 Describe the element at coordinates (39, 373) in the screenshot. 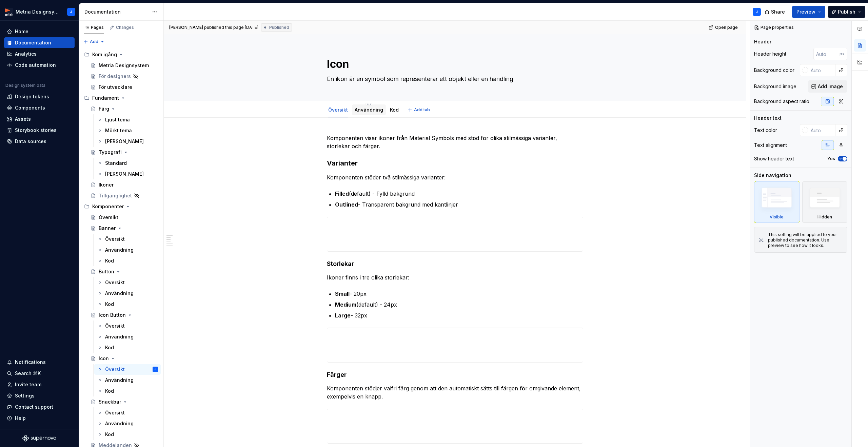

I see `button: Search ⌘K` at that location.